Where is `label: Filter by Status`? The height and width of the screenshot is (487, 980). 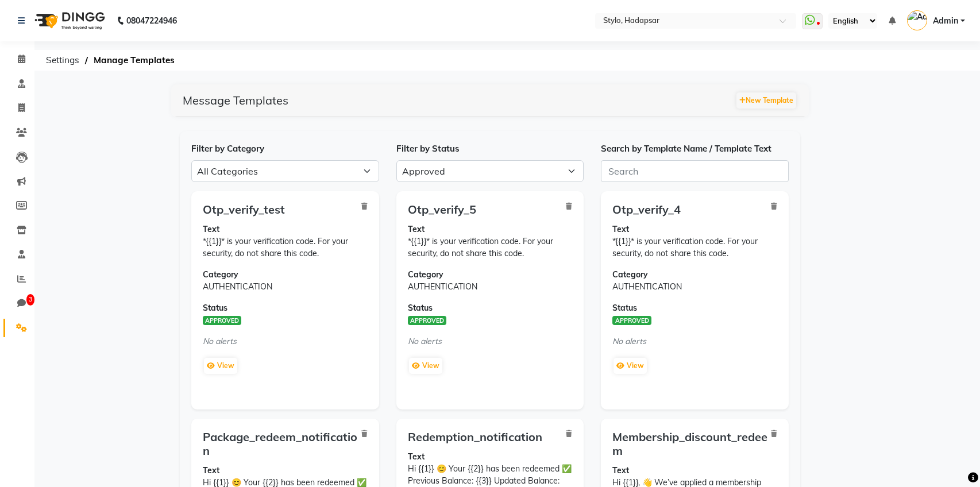
label: Filter by Status is located at coordinates (428, 149).